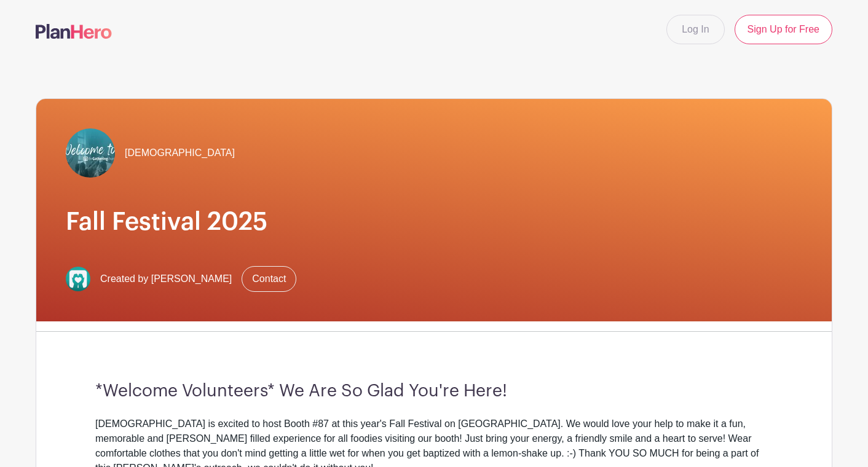 The width and height of the screenshot is (868, 467). Describe the element at coordinates (695, 30) in the screenshot. I see `a: Log In` at that location.